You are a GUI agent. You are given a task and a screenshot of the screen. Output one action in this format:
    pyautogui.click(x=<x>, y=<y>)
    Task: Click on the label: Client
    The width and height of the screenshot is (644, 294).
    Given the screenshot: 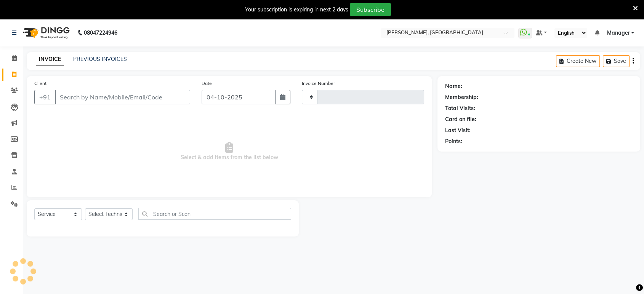 What is the action you would take?
    pyautogui.click(x=40, y=83)
    